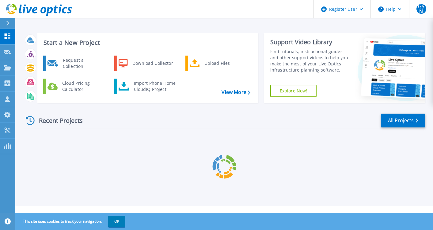 The height and width of the screenshot is (230, 433). I want to click on span: This site uses cookies to track your navigation., so click(71, 221).